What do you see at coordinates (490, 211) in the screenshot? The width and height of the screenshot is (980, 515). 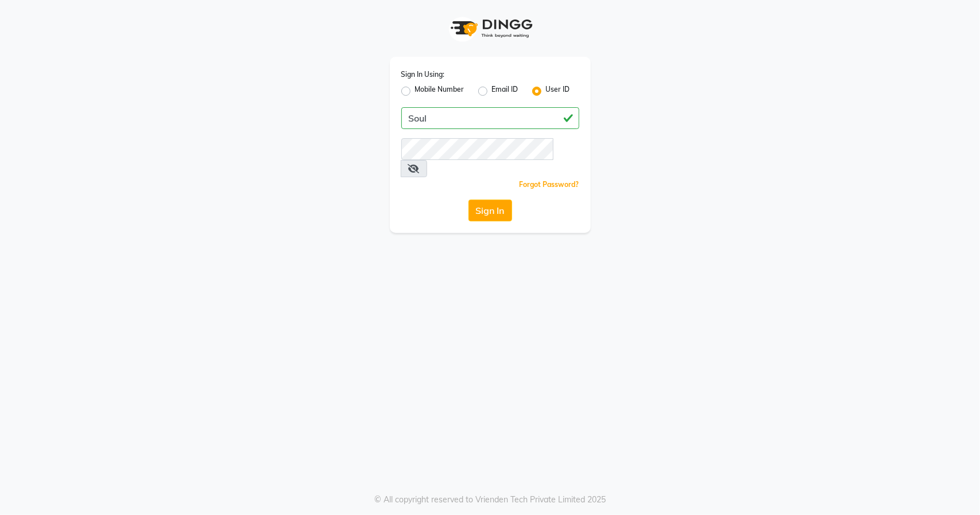 I see `button: Sign In` at bounding box center [490, 211].